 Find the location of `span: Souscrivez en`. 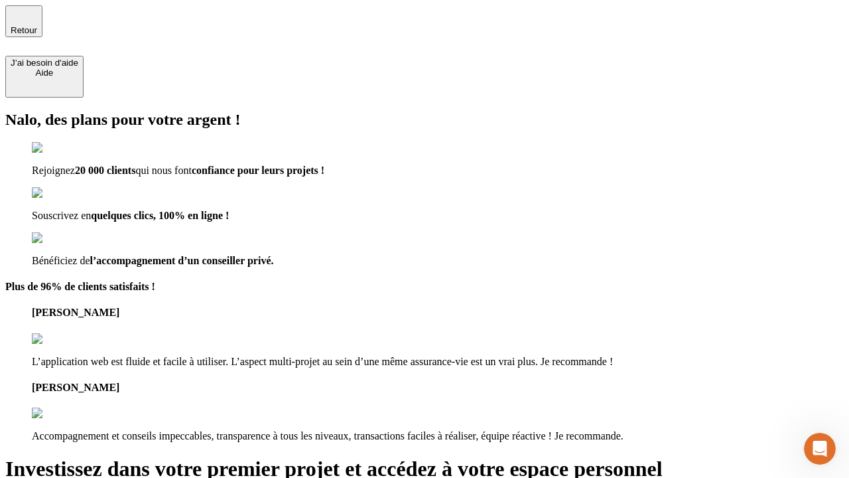

span: Souscrivez en is located at coordinates (61, 215).